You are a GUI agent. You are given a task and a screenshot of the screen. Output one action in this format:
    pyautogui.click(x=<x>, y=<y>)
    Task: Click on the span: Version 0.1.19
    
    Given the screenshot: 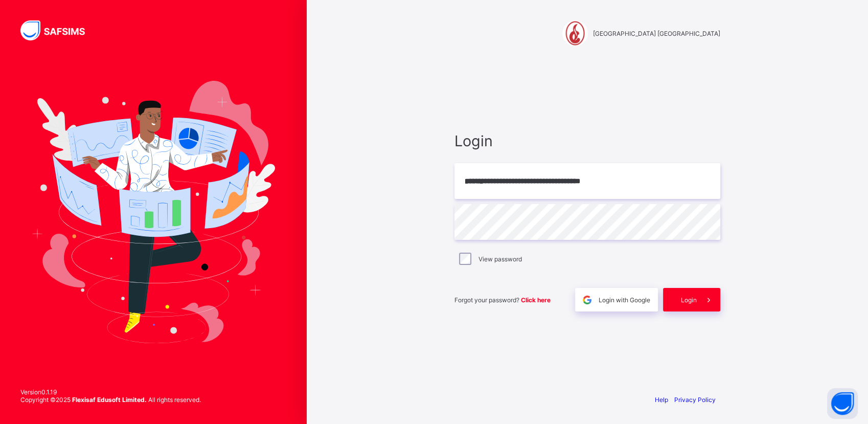 What is the action you would take?
    pyautogui.click(x=111, y=392)
    